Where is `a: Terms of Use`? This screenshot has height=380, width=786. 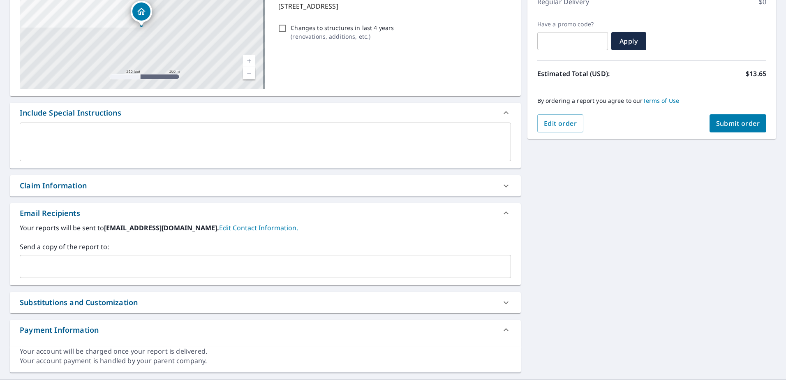
a: Terms of Use is located at coordinates (661, 100).